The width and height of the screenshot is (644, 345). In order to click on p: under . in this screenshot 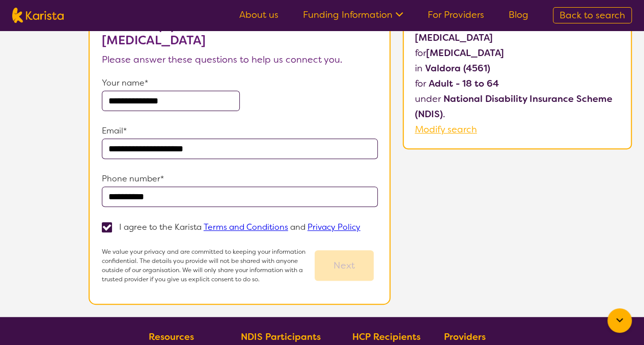, I will do `click(517, 106)`.